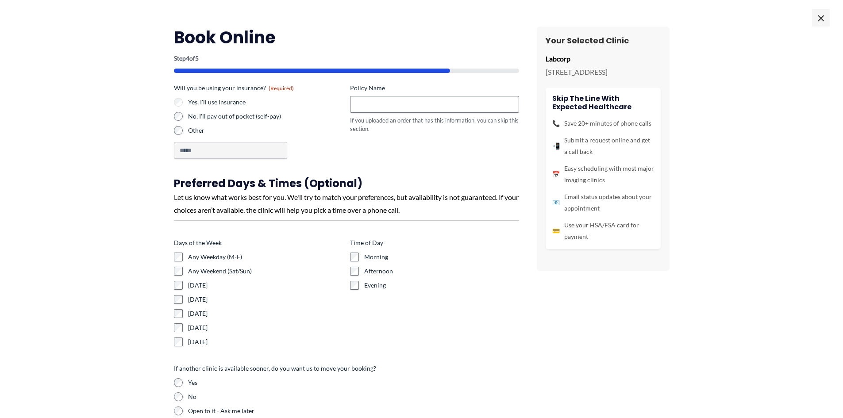  Describe the element at coordinates (435, 124) in the screenshot. I see `div: If you uploaded an order that has this information, you can skip this section.` at that location.